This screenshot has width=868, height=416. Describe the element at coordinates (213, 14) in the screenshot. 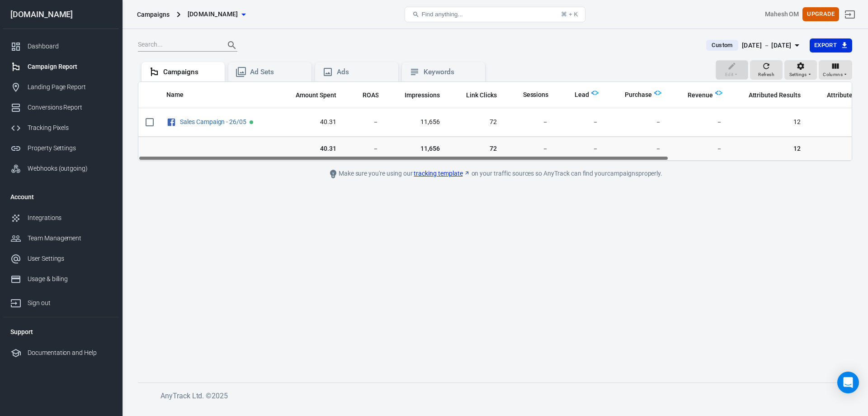

I see `span: gaskincare.ie` at that location.